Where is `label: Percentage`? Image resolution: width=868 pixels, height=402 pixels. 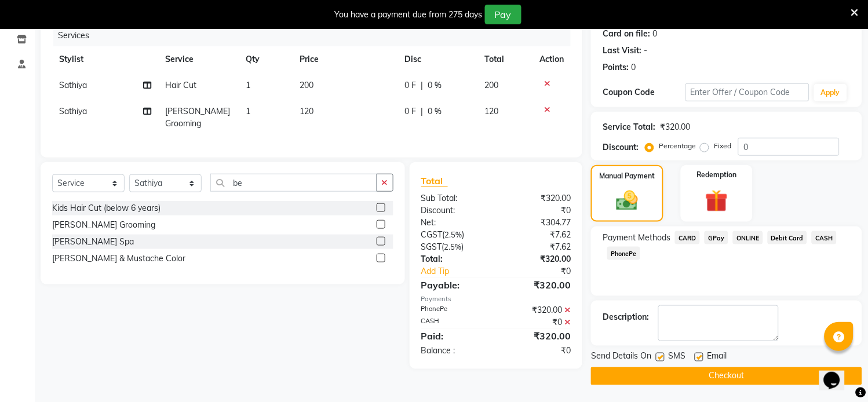 label: Percentage is located at coordinates (678, 146).